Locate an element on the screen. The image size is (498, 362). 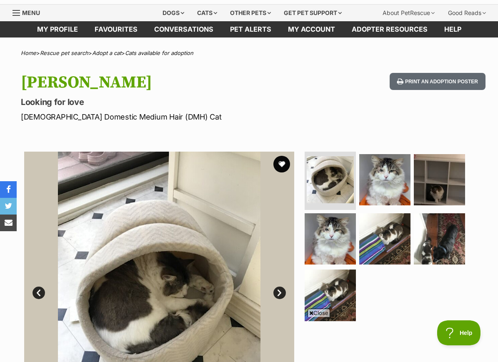
a: Rescue pet search is located at coordinates (64, 53).